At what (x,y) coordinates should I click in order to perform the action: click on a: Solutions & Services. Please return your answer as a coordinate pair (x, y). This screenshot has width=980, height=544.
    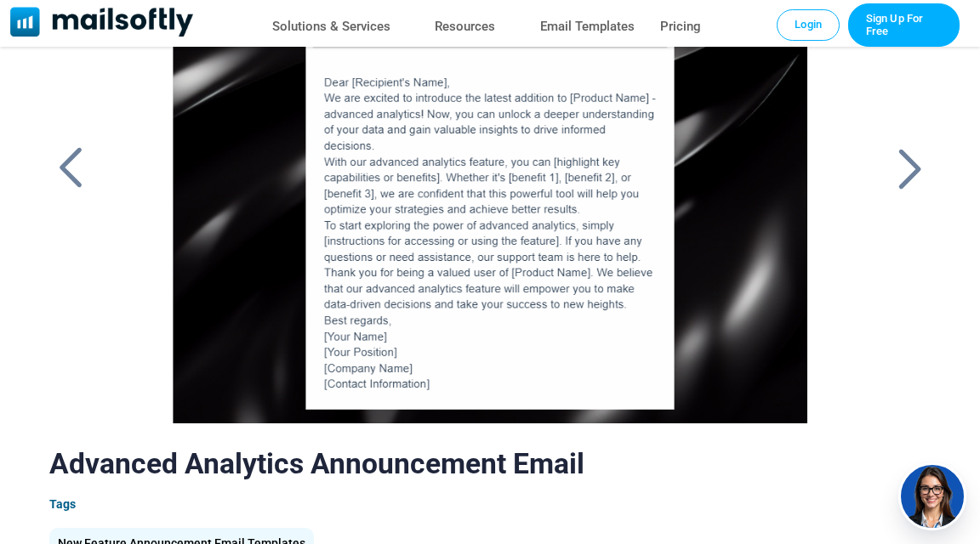
    Looking at the image, I should click on (331, 26).